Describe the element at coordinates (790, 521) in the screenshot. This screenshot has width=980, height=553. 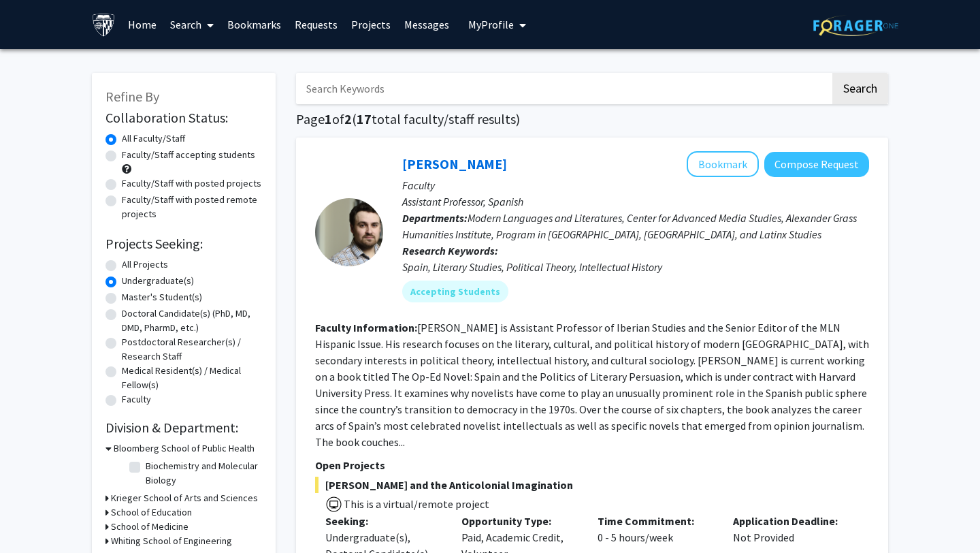
I see `p: Application Deadline:` at that location.